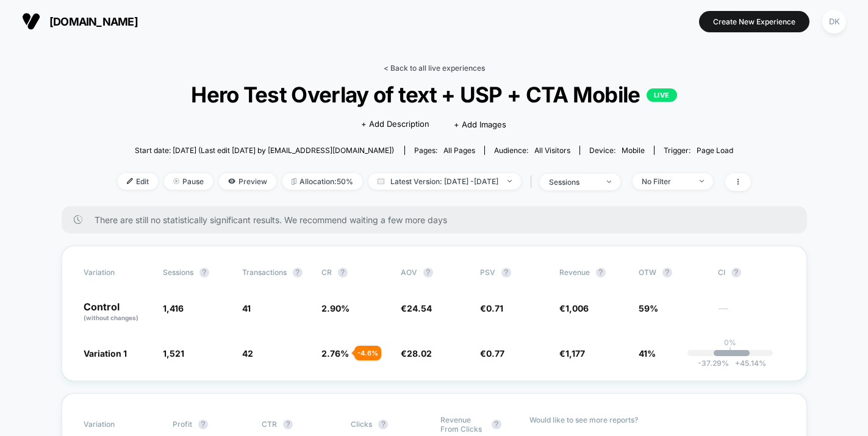 The width and height of the screenshot is (868, 436). I want to click on span: OTW, so click(672, 272).